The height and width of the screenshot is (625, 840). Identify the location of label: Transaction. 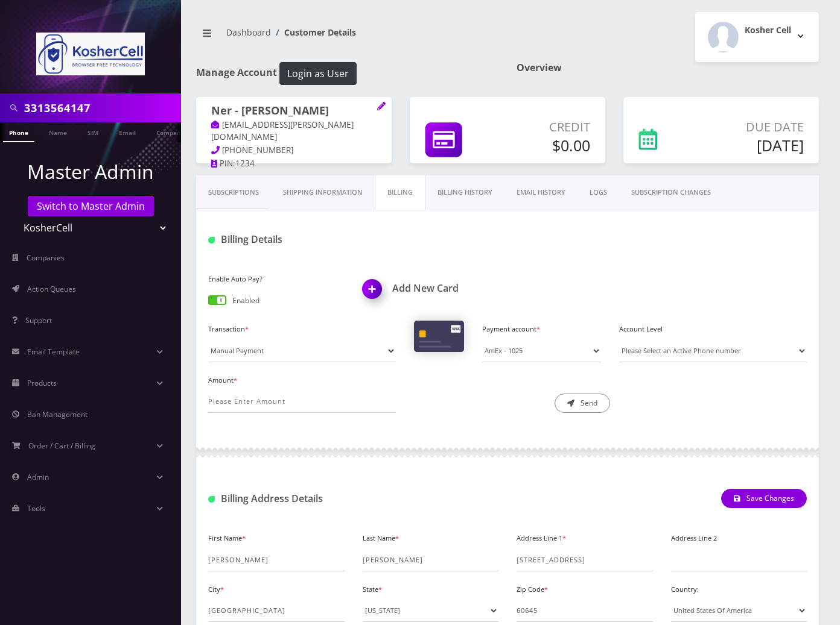
(302, 329).